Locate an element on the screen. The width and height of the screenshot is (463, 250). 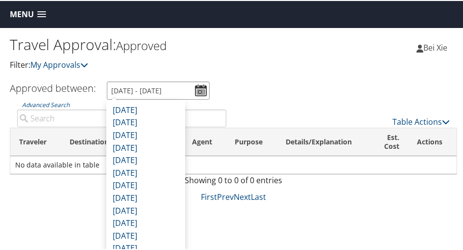
a: My Approvals is located at coordinates (59, 64).